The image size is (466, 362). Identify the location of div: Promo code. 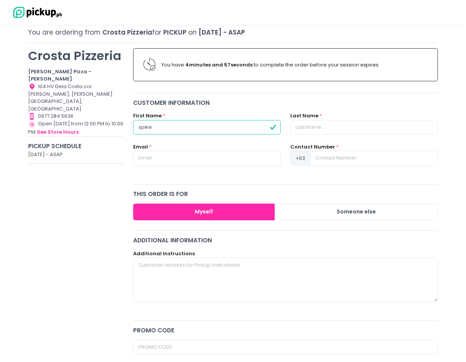
(286, 330).